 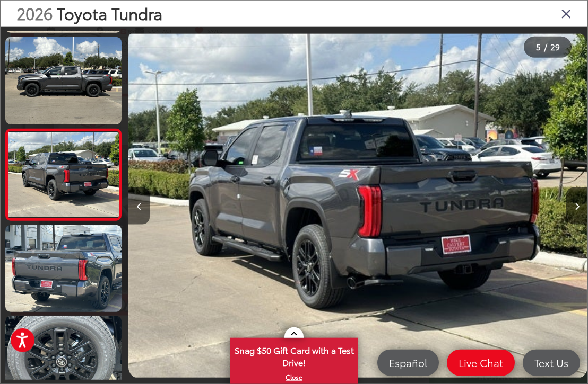 What do you see at coordinates (109, 13) in the screenshot?
I see `span: Toyota Tundra` at bounding box center [109, 13].